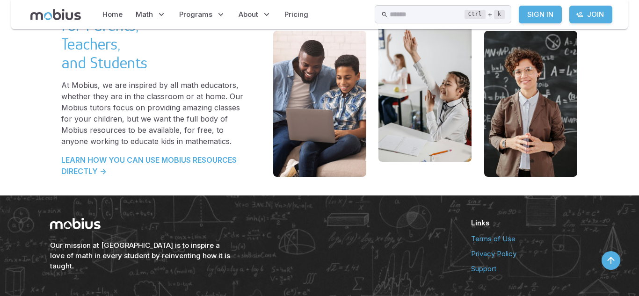  What do you see at coordinates (499, 15) in the screenshot?
I see `kbd: k` at bounding box center [499, 15].